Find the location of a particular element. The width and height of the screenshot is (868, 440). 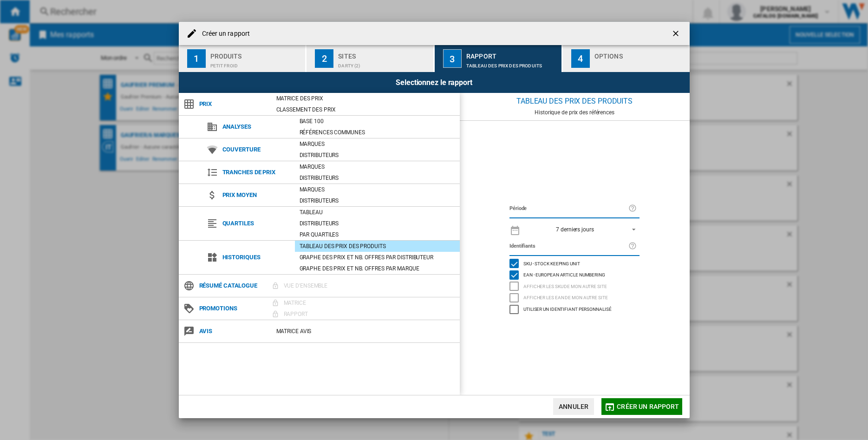

div: 4 is located at coordinates (580, 59).